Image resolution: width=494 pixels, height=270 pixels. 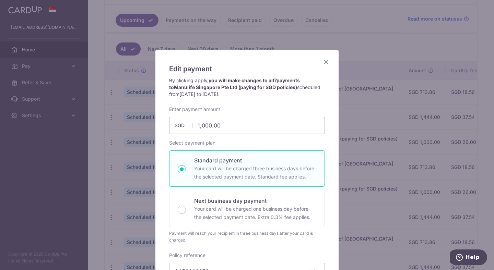 I want to click on label: Enter payment amount, so click(x=194, y=109).